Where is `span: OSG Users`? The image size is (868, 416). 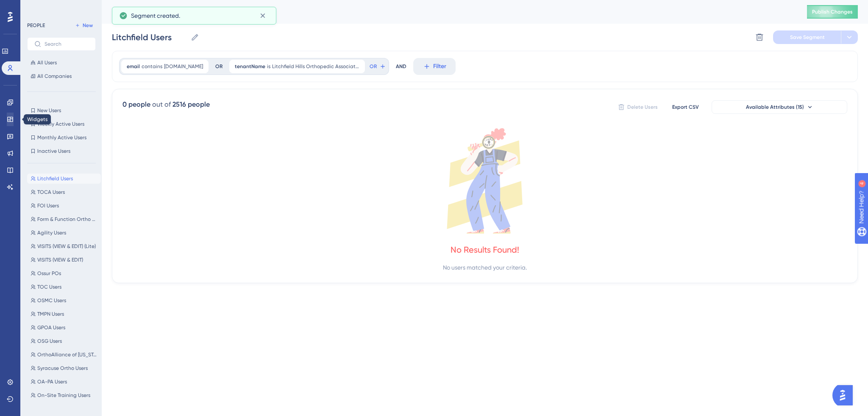 span: OSG Users is located at coordinates (50, 341).